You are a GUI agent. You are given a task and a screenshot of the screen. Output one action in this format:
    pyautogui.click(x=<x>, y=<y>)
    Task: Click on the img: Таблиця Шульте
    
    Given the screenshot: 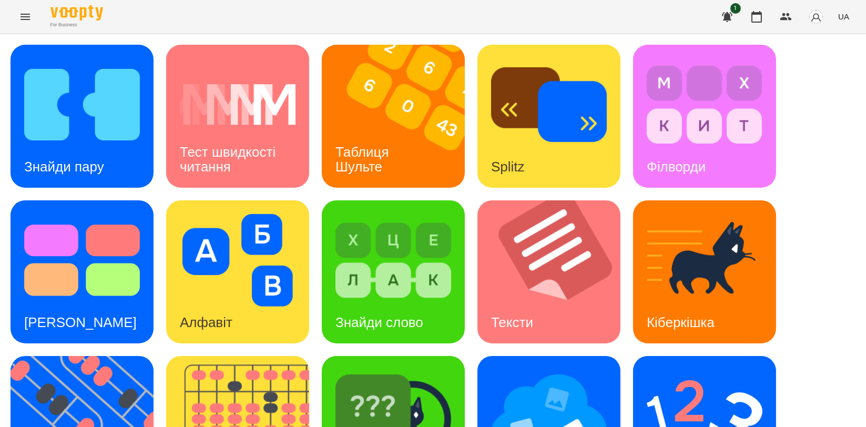 What is the action you would take?
    pyautogui.click(x=400, y=116)
    